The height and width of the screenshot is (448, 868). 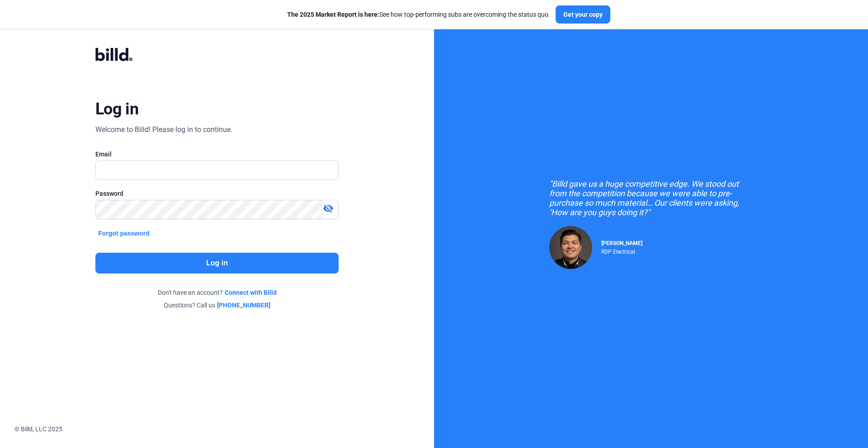 I want to click on div: RDP Electrical, so click(x=621, y=251).